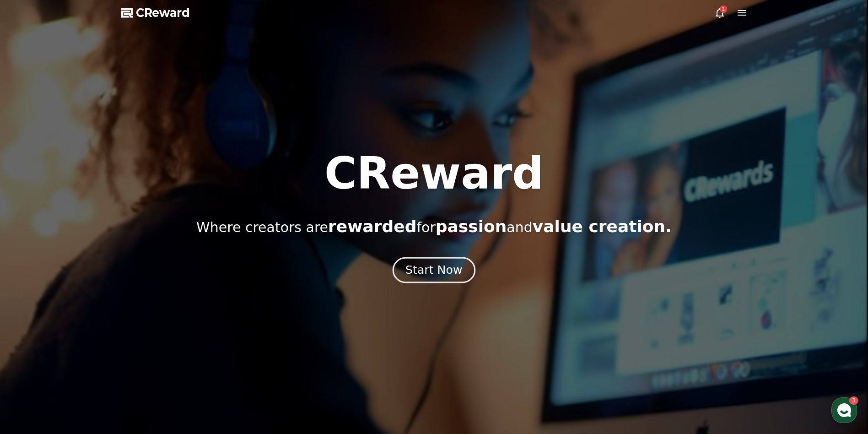 Image resolution: width=868 pixels, height=434 pixels. I want to click on span: rewarded, so click(372, 226).